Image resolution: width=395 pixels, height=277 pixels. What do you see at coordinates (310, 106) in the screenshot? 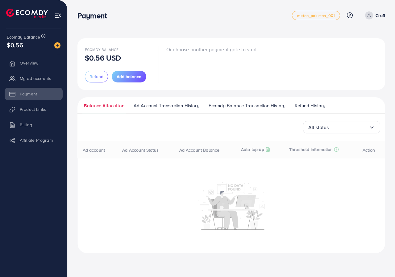
I see `span: Refund History` at bounding box center [310, 106].